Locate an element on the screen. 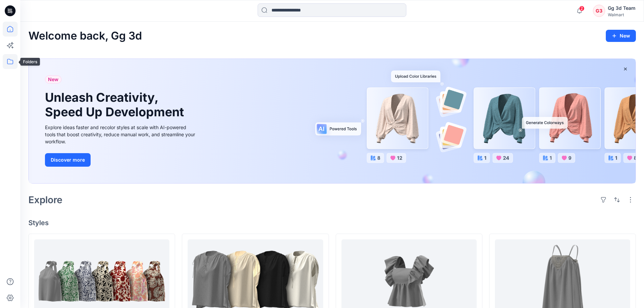  div: Gg 3d Team is located at coordinates (621, 8).